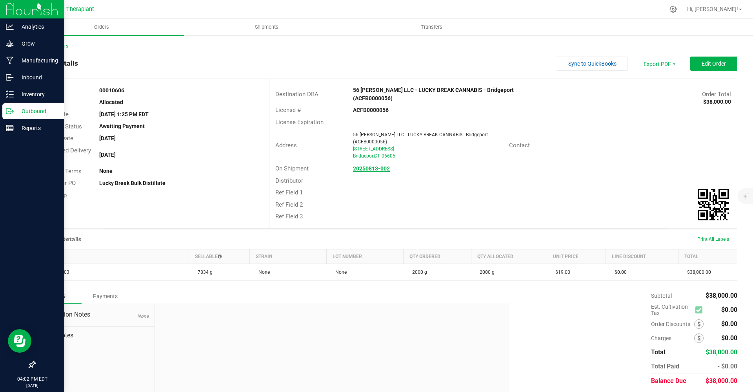  Describe the element at coordinates (389, 156) in the screenshot. I see `span: 06605` at that location.